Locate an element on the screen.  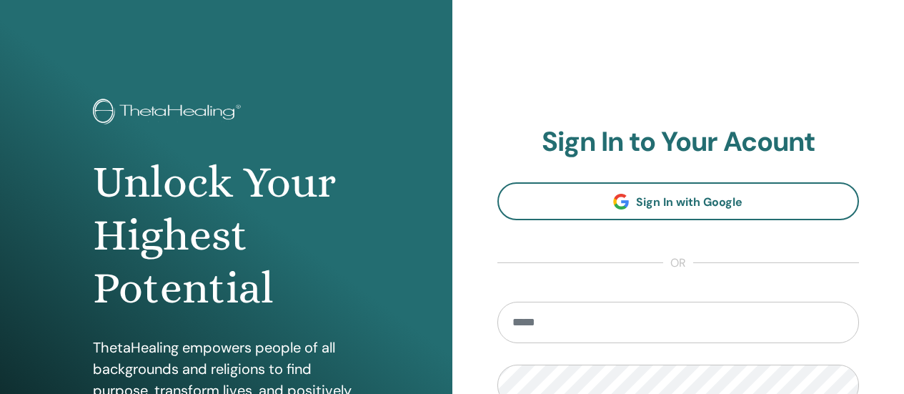
h2: Sign In to Your Acount is located at coordinates (678, 142).